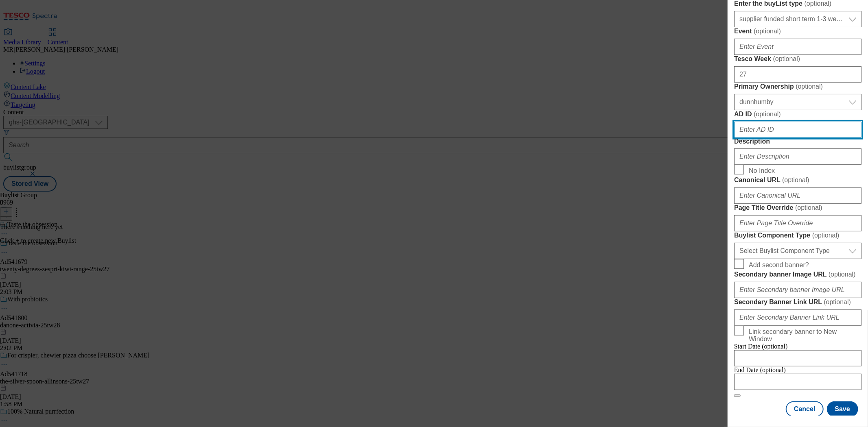  Describe the element at coordinates (804, 410) in the screenshot. I see `button: Cancel` at that location.